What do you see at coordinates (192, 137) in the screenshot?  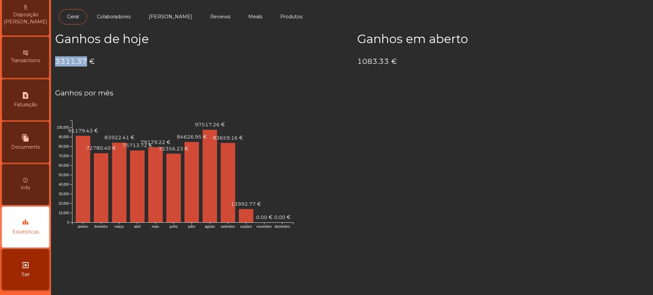 I see `text: 84626.95 €` at bounding box center [192, 137].